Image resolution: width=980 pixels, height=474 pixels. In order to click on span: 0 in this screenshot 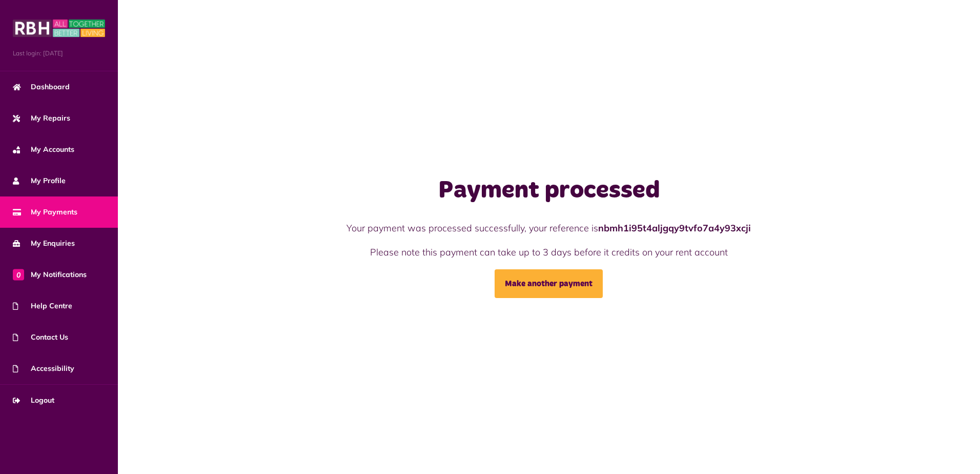, I will do `click(19, 275)`.